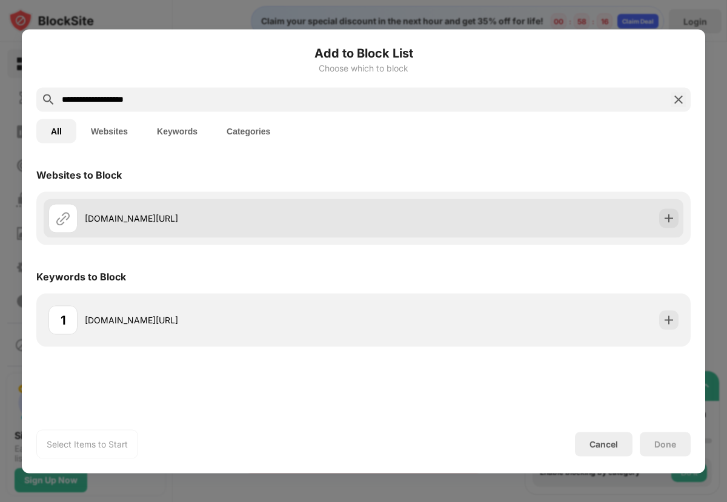 The width and height of the screenshot is (727, 502). What do you see at coordinates (249, 131) in the screenshot?
I see `button: Categories` at bounding box center [249, 131].